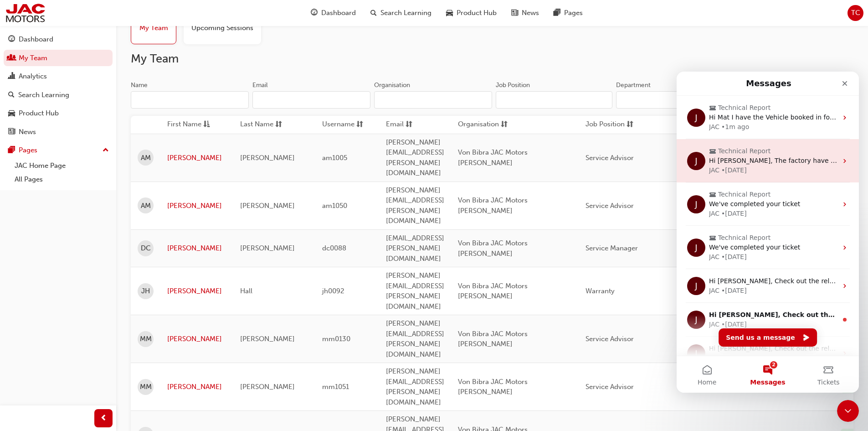 The image size is (868, 431). What do you see at coordinates (610, 125) in the screenshot?
I see `button: Job Positionsorting-icon` at bounding box center [610, 125].